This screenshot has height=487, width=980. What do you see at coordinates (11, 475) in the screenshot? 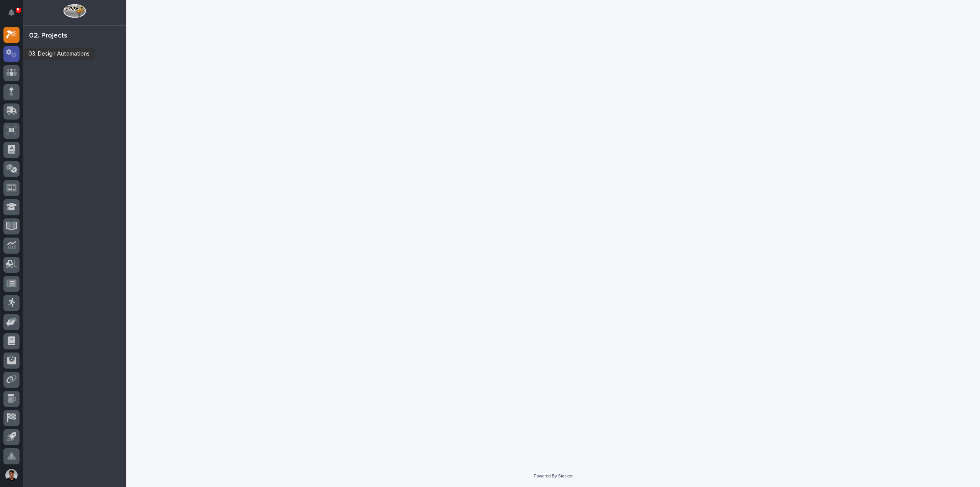
I see `button: users-avatar` at bounding box center [11, 475].